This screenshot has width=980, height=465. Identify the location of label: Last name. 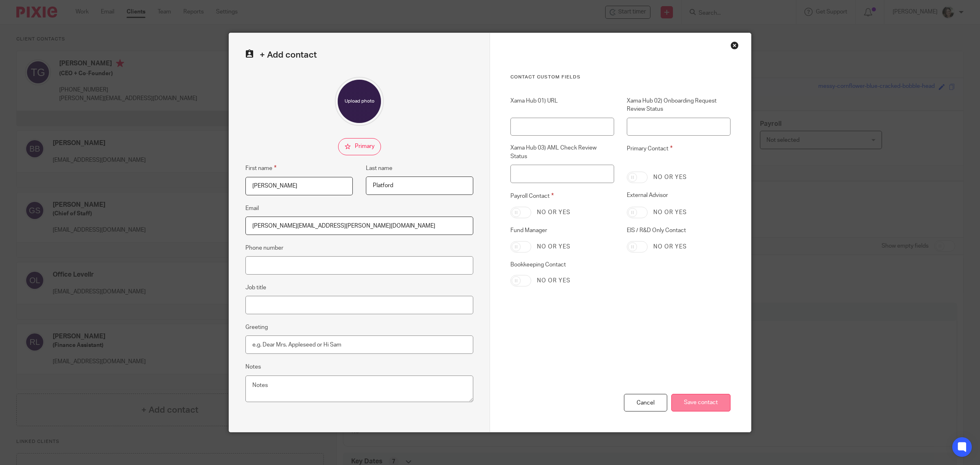
(379, 169).